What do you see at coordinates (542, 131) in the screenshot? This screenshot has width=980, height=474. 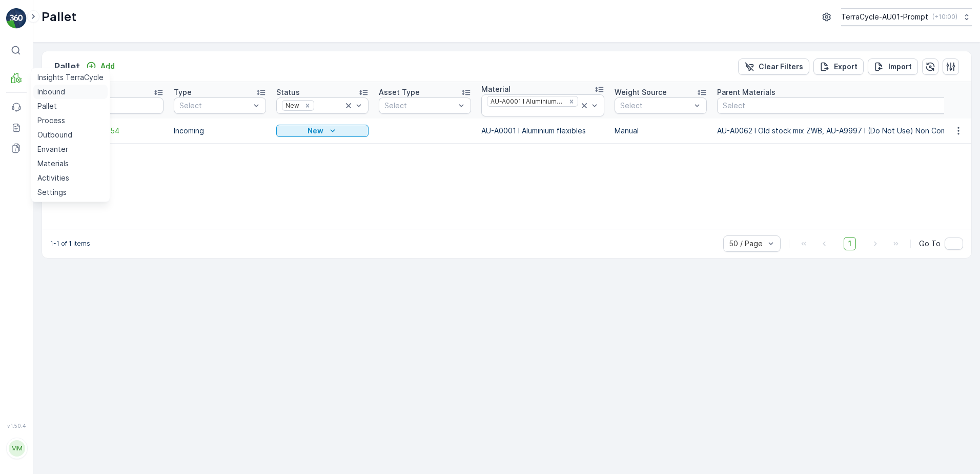 I see `p: AU-A0001 I Aluminium flexibles` at bounding box center [542, 131].